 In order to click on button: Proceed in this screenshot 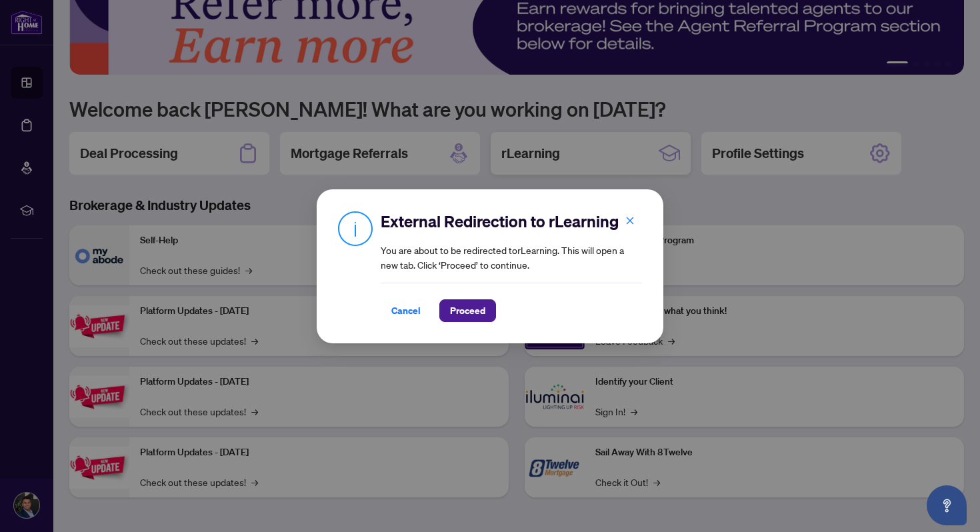, I will do `click(467, 310)`.